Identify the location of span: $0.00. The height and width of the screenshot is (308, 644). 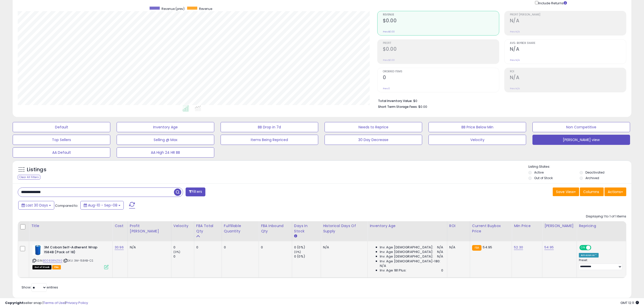
(423, 106).